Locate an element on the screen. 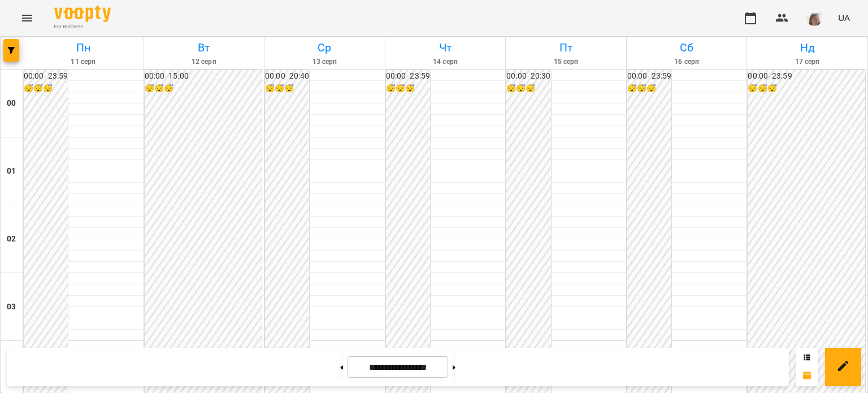 The width and height of the screenshot is (868, 393). h6: 14 серп is located at coordinates (445, 62).